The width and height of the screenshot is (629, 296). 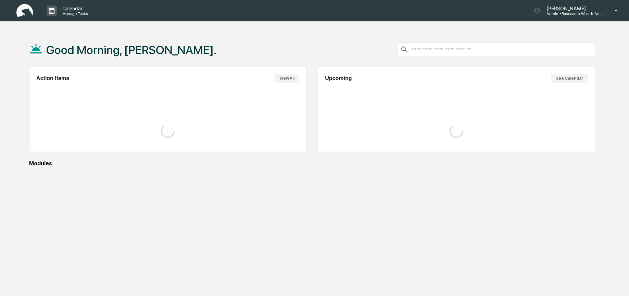 What do you see at coordinates (572, 14) in the screenshot?
I see `p: Admin • Basecamp Wealth Advisors` at bounding box center [572, 14].